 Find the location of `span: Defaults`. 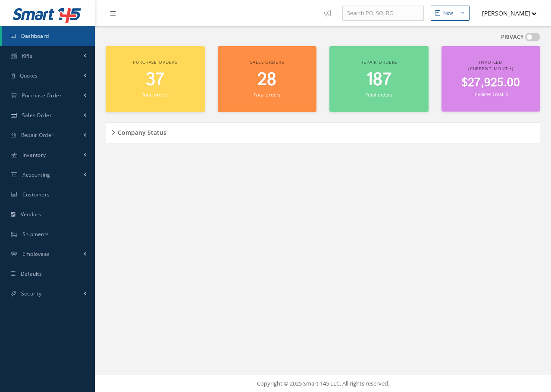

span: Defaults is located at coordinates (31, 274).